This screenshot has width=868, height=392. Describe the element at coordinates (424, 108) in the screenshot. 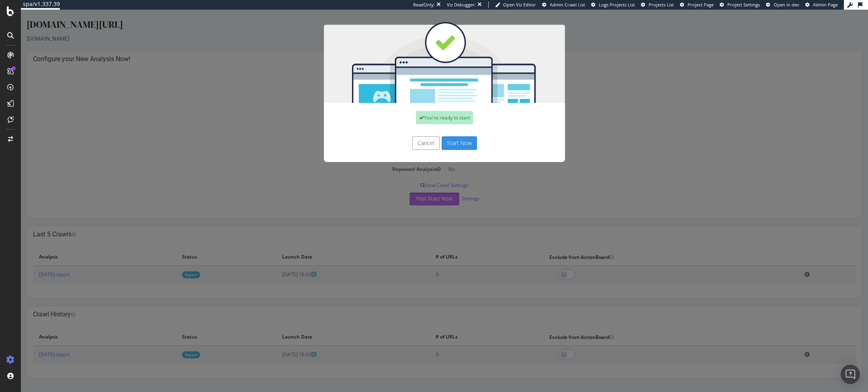

I see `div: You're ready to start` at that location.